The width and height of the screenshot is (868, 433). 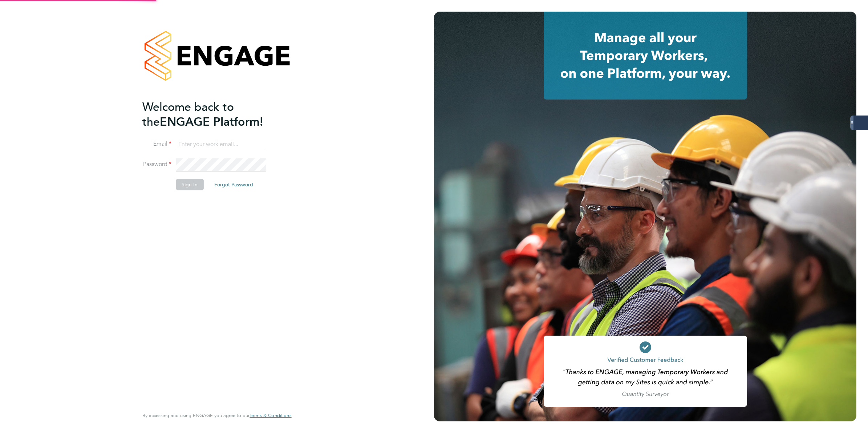 What do you see at coordinates (234, 185) in the screenshot?
I see `button: Forgot Password` at bounding box center [234, 185].